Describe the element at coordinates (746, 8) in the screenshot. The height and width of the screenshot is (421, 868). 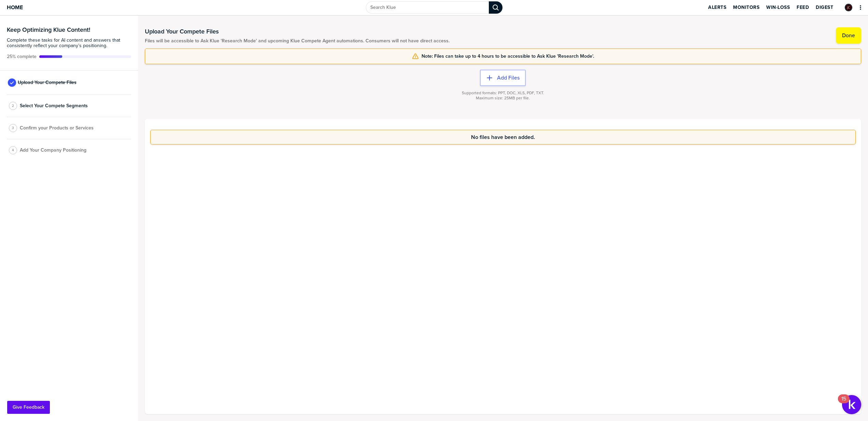
I see `span: Monitors` at that location.